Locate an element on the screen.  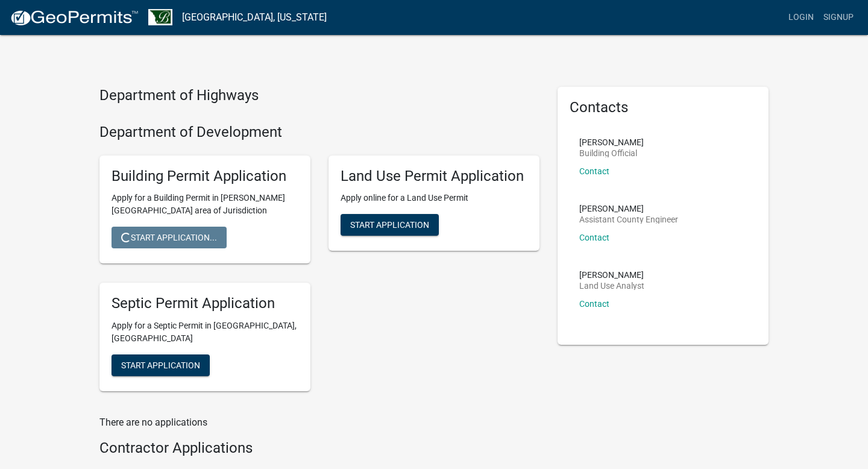
h4: Department of Highways is located at coordinates (319, 95).